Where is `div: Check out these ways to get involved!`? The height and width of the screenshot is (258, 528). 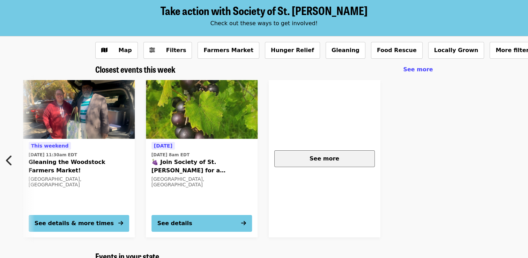 div: Check out these ways to get involved! is located at coordinates (264, 23).